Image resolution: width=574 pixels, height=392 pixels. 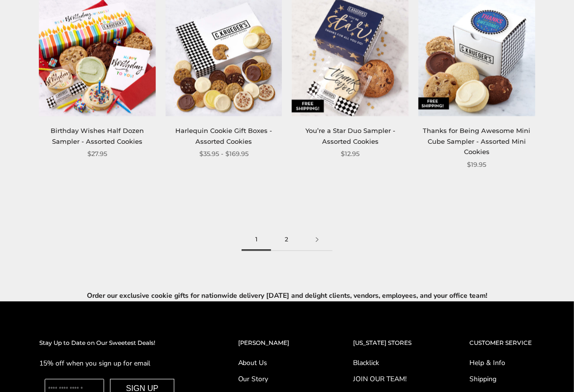 What do you see at coordinates (477, 141) in the screenshot?
I see `a: Thanks for Being Awesome Mini Cube Sampler - Assorted Mini Cookies` at bounding box center [477, 141].